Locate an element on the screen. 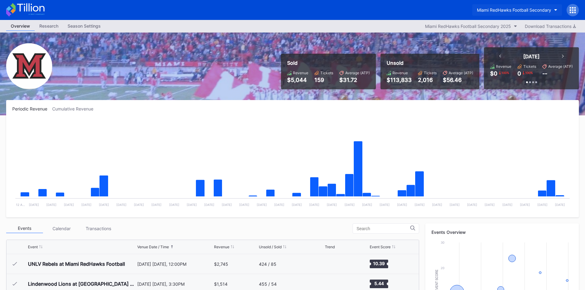 Image resolution: width=585 pixels, height=290 pixels. div: $31.72 is located at coordinates (354, 80).